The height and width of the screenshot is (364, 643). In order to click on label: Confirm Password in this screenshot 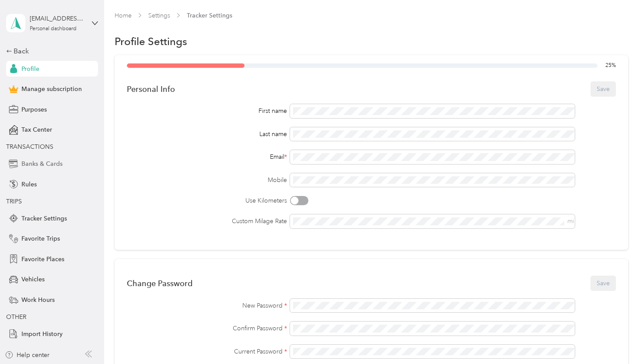, I will do `click(207, 328)`.